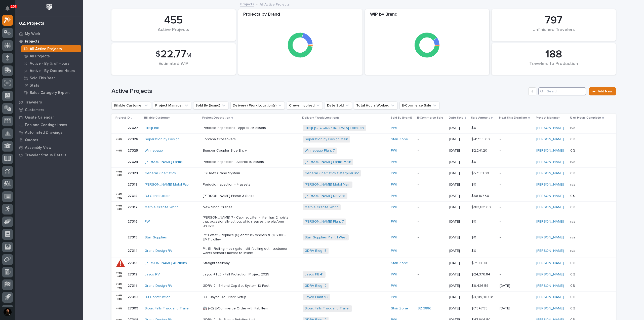  I want to click on p: 100, so click(14, 7).